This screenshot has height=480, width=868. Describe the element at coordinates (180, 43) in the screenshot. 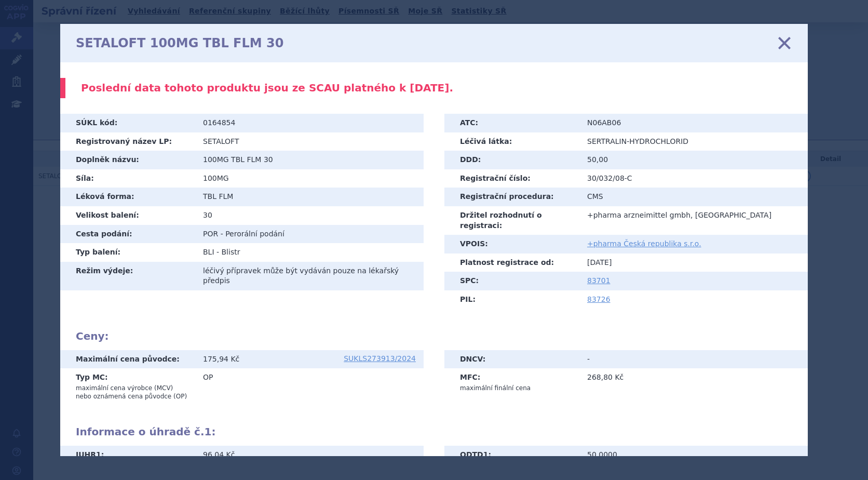

I see `h1: SETALOFT 100MG TBL FLM 30` at that location.